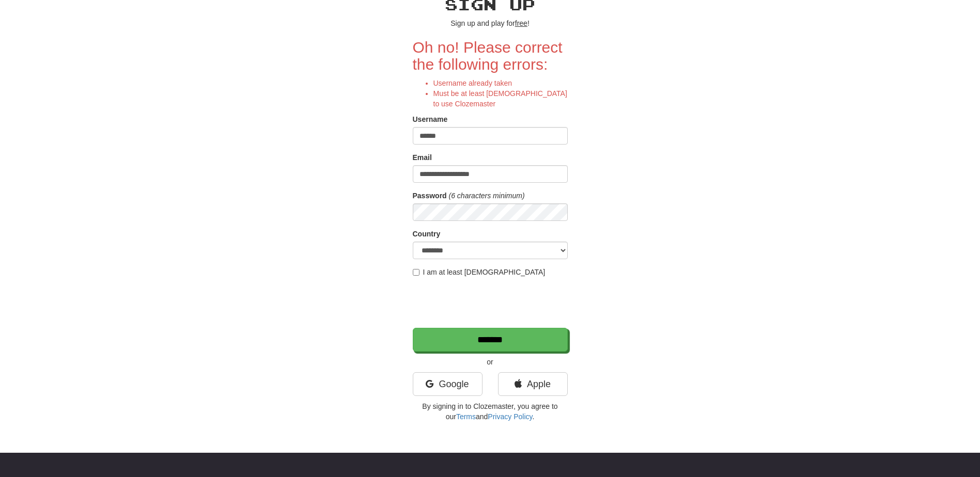 This screenshot has width=980, height=477. I want to click on a: Google, so click(448, 385).